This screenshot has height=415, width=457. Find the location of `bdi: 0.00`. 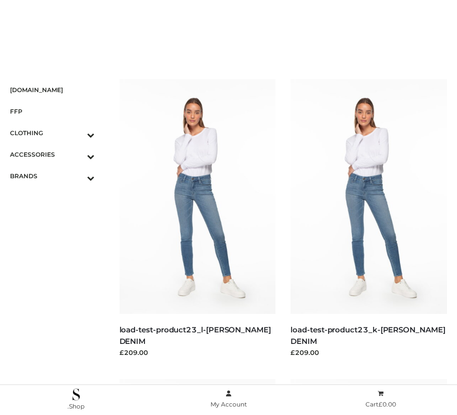

bdi: 0.00 is located at coordinates (387, 404).